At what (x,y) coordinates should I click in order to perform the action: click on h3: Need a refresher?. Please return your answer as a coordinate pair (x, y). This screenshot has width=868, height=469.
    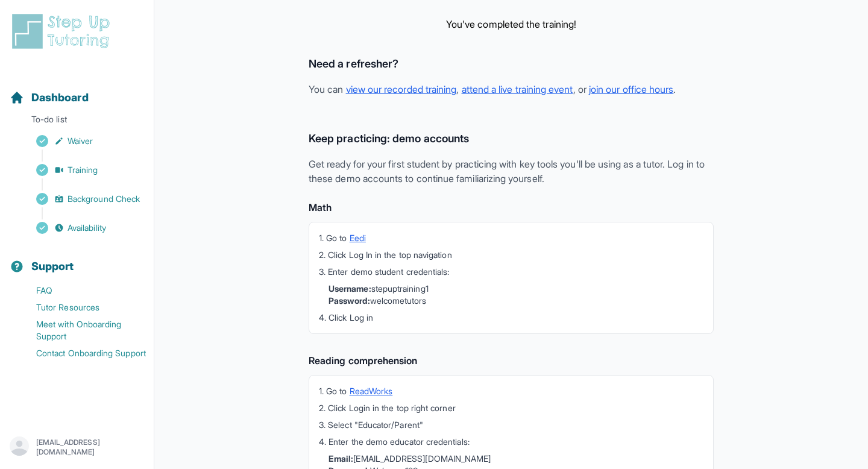
    Looking at the image, I should click on (512, 63).